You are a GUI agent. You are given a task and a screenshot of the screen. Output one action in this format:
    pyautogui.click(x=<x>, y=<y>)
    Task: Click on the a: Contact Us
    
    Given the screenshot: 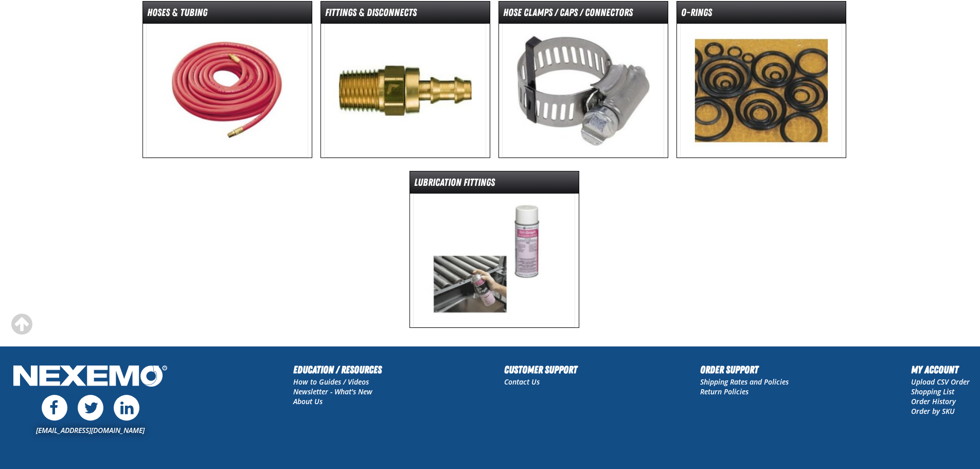 What is the action you would take?
    pyautogui.click(x=521, y=382)
    